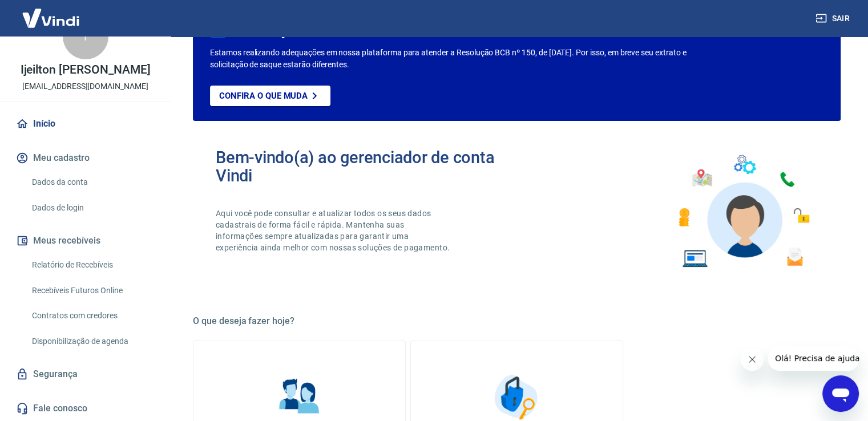 The height and width of the screenshot is (421, 868). What do you see at coordinates (744, 211) in the screenshot?
I see `img: Imagem de um avatar masculino com diversos icones exemplificando as funcionalidades do gerenciado...` at bounding box center [744, 211].